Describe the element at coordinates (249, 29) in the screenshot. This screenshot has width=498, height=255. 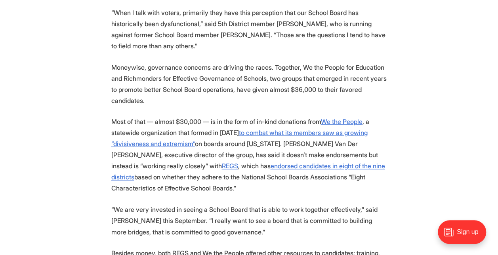
I see `p: “When I talk with voters, primarily they have this perception that our School Board has historica...` at that location.